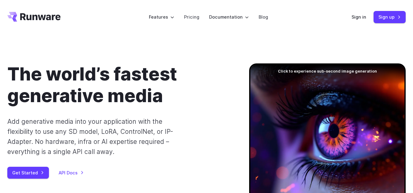 The width and height of the screenshot is (413, 193). What do you see at coordinates (359, 17) in the screenshot?
I see `a: Sign in` at bounding box center [359, 17].